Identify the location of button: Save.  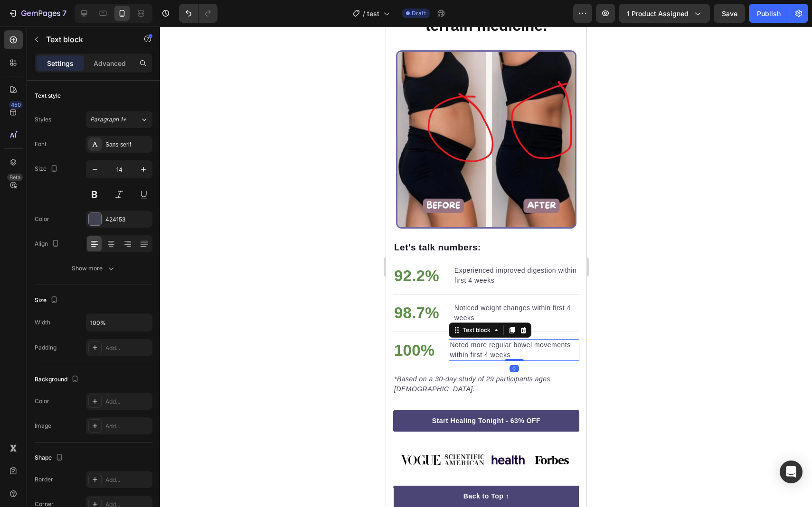
(730, 13).